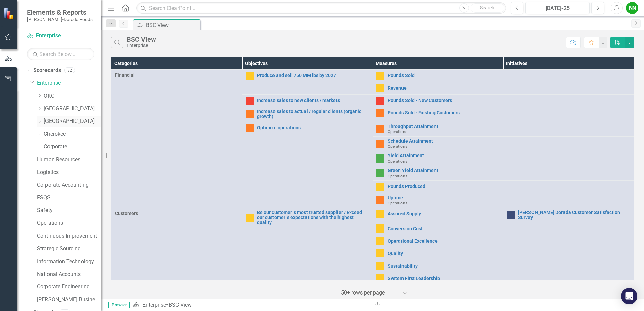  What do you see at coordinates (69, 274) in the screenshot?
I see `a: National Accounts` at bounding box center [69, 274].